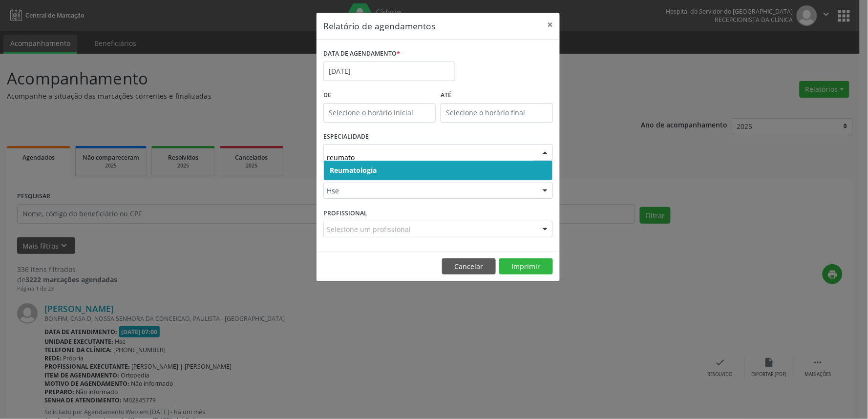 The height and width of the screenshot is (419, 868). Describe the element at coordinates (353, 170) in the screenshot. I see `span: Reumatologia` at that location.